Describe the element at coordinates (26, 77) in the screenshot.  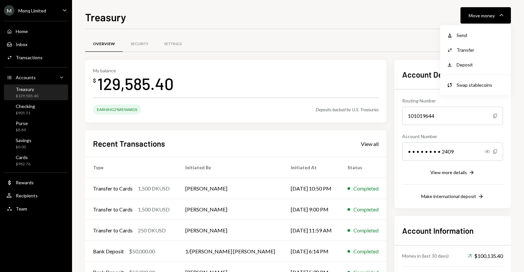
I see `div: Accounts` at that location.